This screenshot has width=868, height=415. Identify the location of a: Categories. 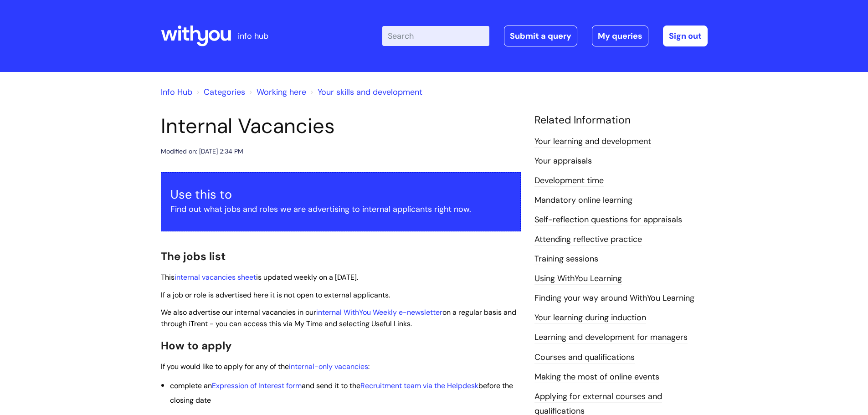
(224, 92).